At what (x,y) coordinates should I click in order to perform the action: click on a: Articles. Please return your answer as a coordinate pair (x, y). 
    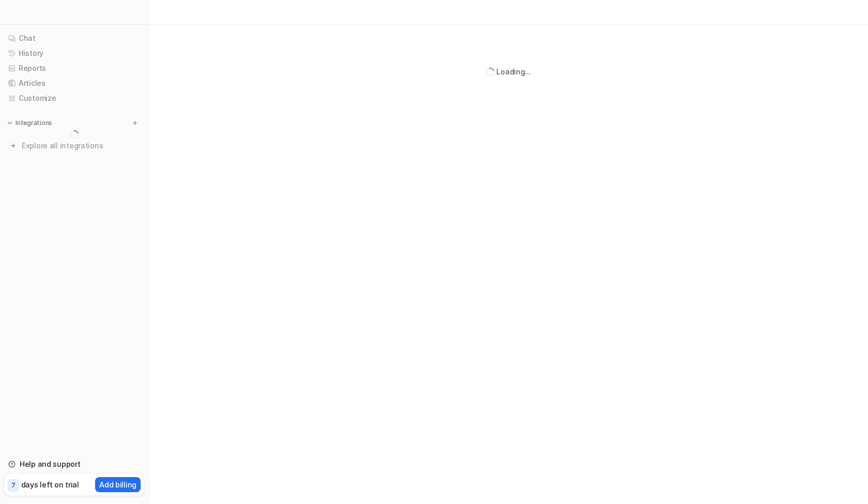
    Looking at the image, I should click on (74, 84).